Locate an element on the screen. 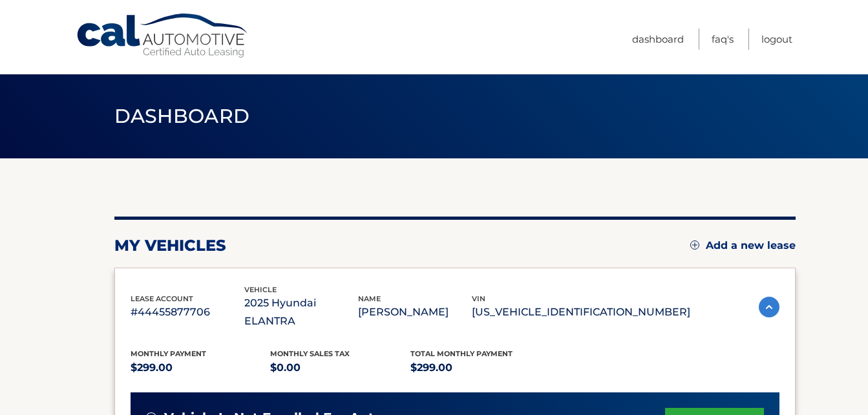  span: Monthly Payment is located at coordinates (168, 354).